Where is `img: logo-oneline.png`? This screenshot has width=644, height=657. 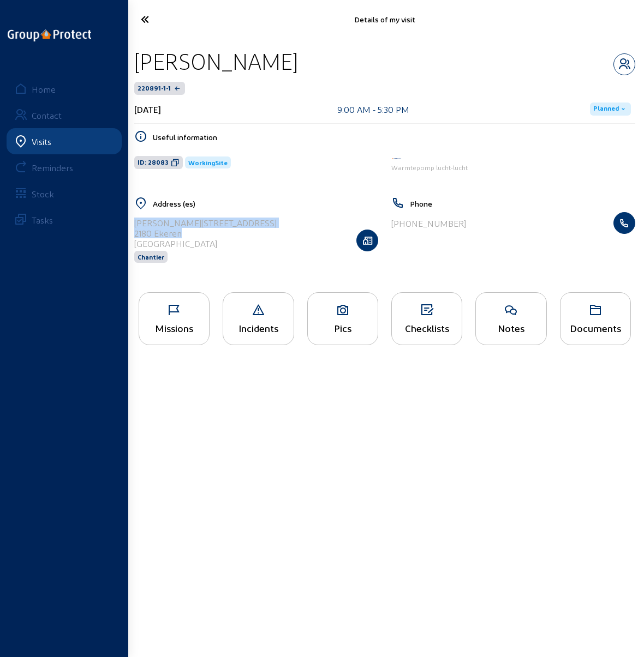 img: logo-oneline.png is located at coordinates (49, 36).